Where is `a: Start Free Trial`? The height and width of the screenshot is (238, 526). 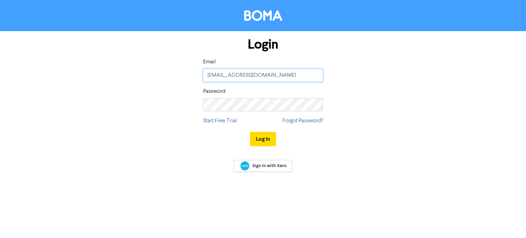
a: Start Free Trial is located at coordinates (220, 121).